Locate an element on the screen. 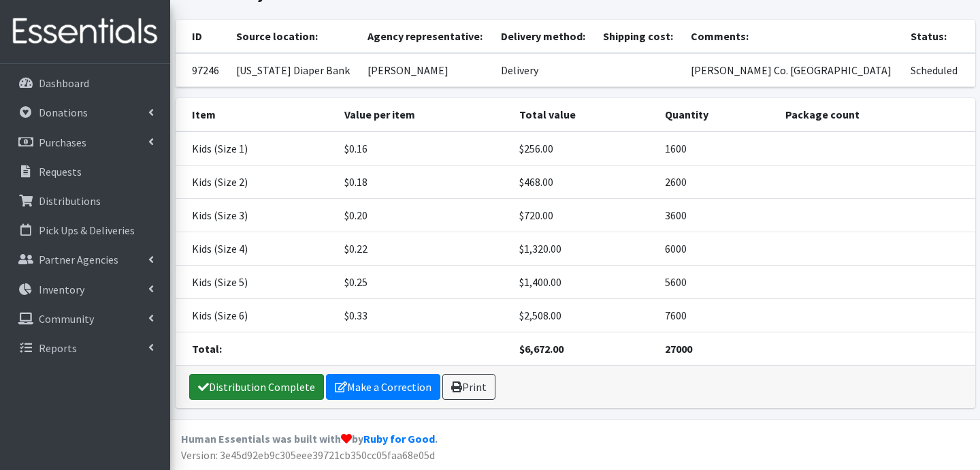  td: 7600 is located at coordinates (717, 316).